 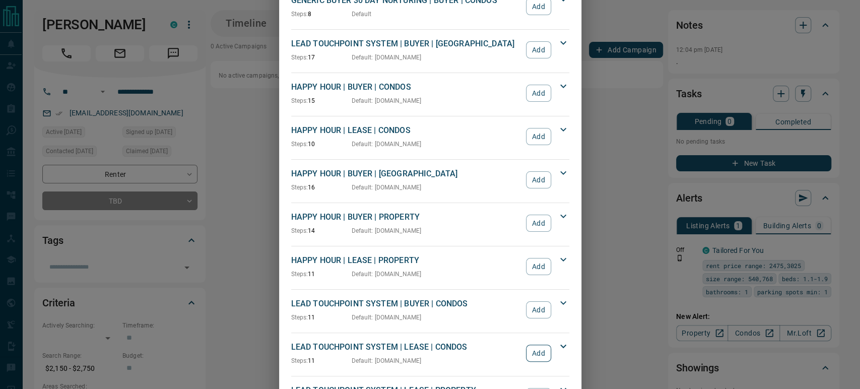 What do you see at coordinates (322, 231) in the screenshot?
I see `p: 14` at bounding box center [322, 231].